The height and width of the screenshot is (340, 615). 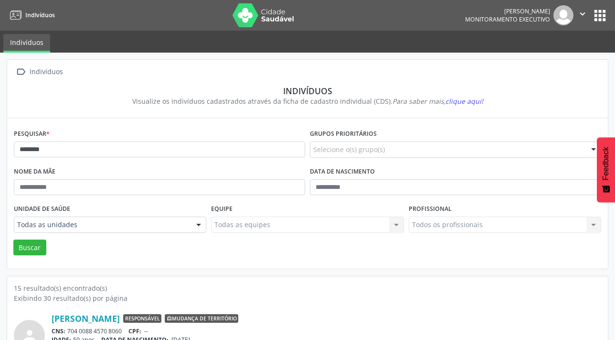 What do you see at coordinates (606, 163) in the screenshot?
I see `span: Feedback` at bounding box center [606, 163].